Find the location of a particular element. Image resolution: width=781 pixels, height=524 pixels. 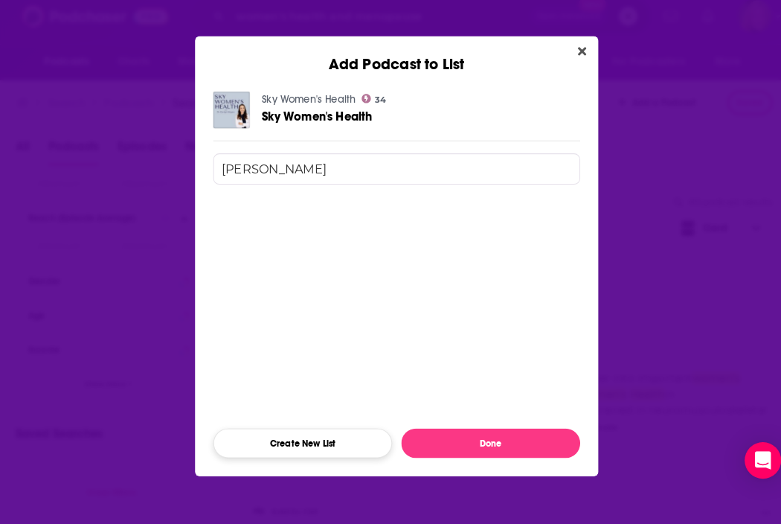

input: Search lists is located at coordinates (390, 176).